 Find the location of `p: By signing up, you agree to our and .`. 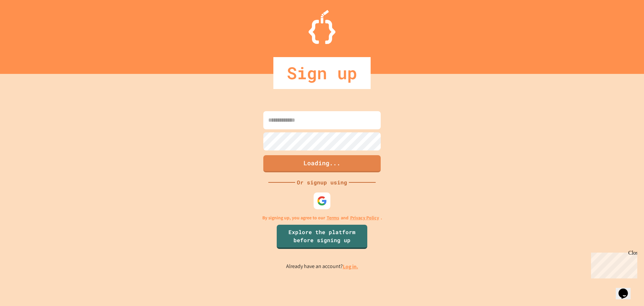

p: By signing up, you agree to our and . is located at coordinates (322, 217).